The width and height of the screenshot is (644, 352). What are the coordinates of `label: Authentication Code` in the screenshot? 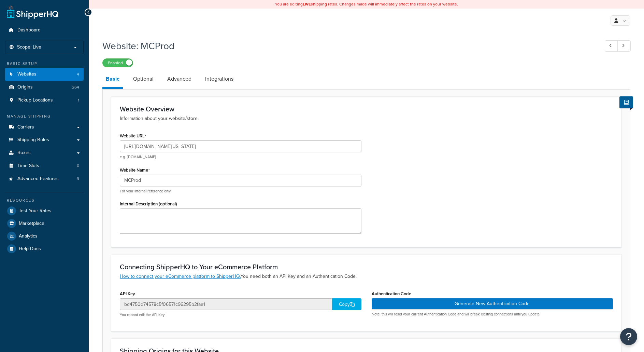 It's located at (391, 294).